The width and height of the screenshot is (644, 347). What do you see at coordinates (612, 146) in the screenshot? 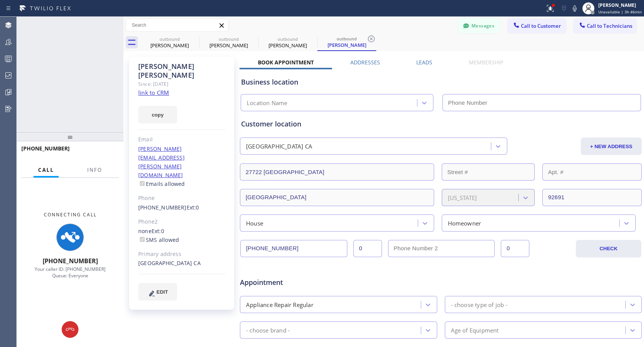
I see `button: + NEW ADDRESS` at bounding box center [612, 146].